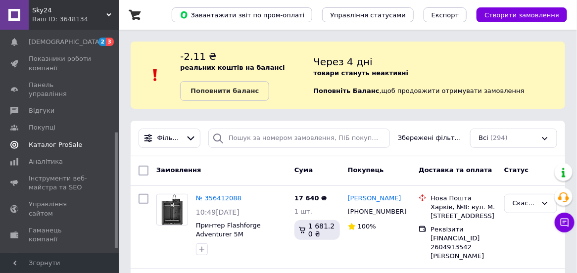 This screenshot has height=273, width=577. What do you see at coordinates (242, 15) in the screenshot?
I see `button: Завантажити звіт по пром-оплаті` at bounding box center [242, 15].